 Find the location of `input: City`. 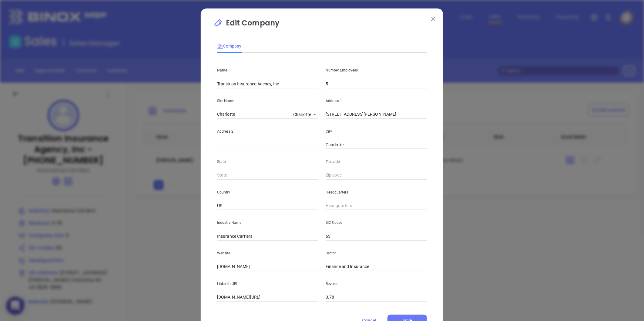

input: City is located at coordinates (376, 145).